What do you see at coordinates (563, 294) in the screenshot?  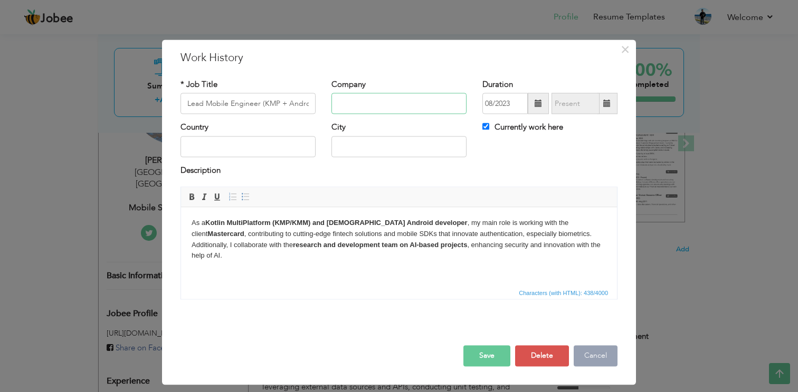 I see `div: Statistics` at bounding box center [563, 294].